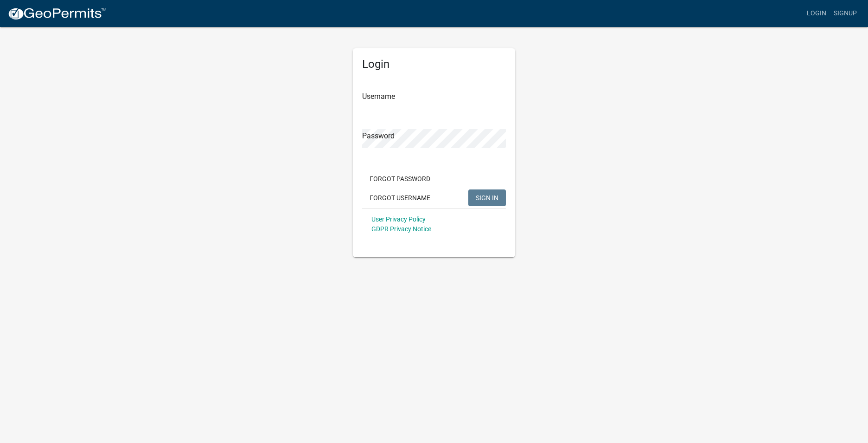  Describe the element at coordinates (399, 219) in the screenshot. I see `a: User Privacy Policy` at that location.